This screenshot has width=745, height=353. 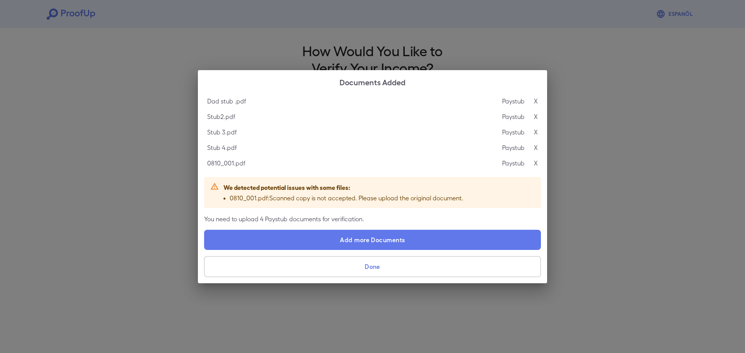 What do you see at coordinates (372, 219) in the screenshot?
I see `p: You need to upload 4 Paystub documents for verification.` at bounding box center [372, 219].